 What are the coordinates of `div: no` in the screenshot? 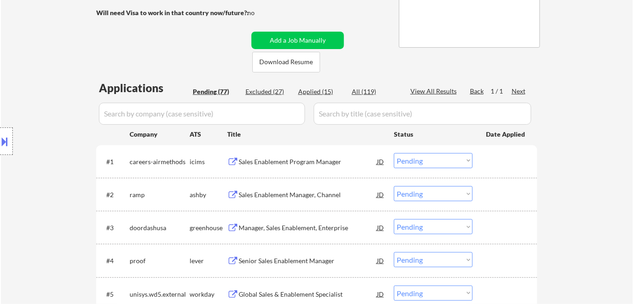 It's located at (260, 13).